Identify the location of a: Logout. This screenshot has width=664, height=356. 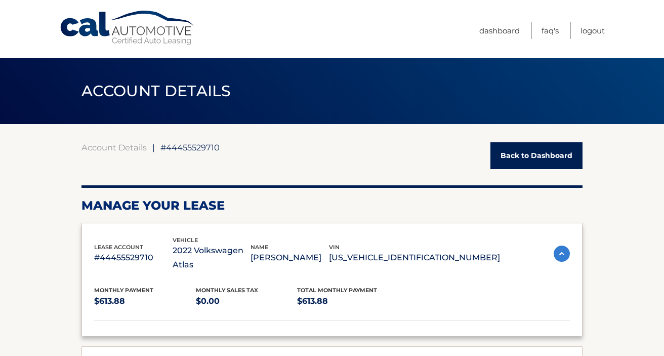
(592, 30).